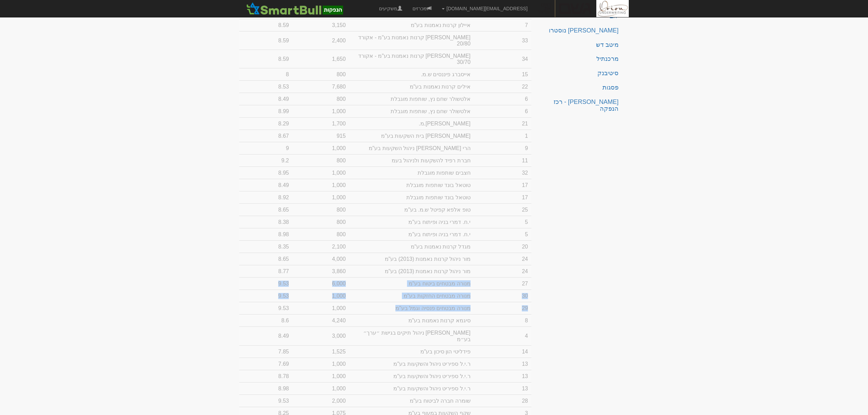 The height and width of the screenshot is (415, 868). I want to click on img: SmartBull Logo, so click(295, 9).